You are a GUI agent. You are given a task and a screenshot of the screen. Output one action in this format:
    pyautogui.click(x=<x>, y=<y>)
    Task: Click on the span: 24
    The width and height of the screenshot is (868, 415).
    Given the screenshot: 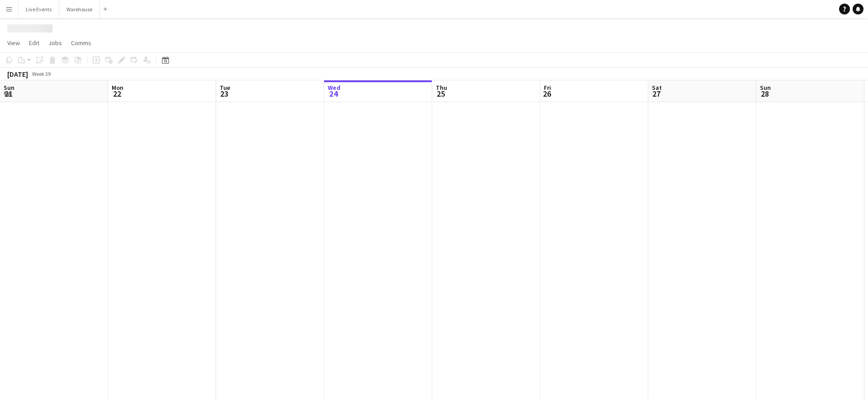 What is the action you would take?
    pyautogui.click(x=334, y=94)
    